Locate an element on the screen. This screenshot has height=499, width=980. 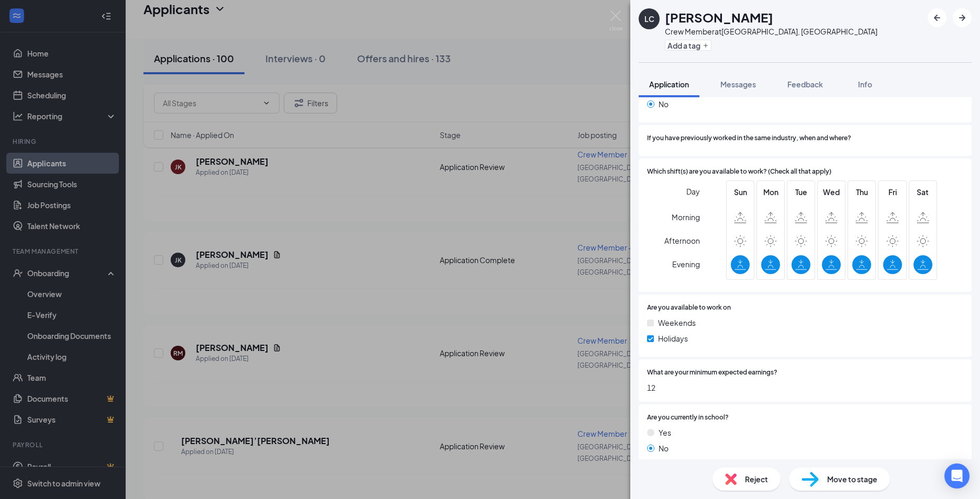
span: Wed is located at coordinates (831, 192).